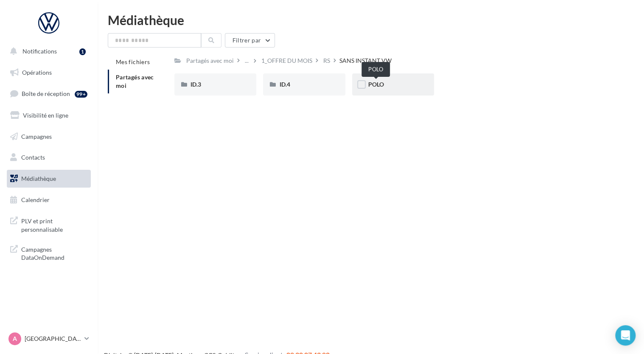 The height and width of the screenshot is (354, 644). Describe the element at coordinates (49, 73) in the screenshot. I see `a: Opérations` at that location.